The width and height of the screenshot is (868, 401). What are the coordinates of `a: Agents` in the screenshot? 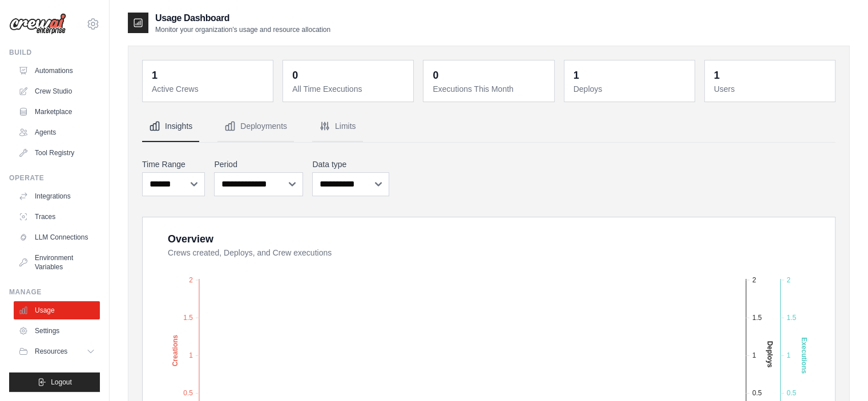 It's located at (57, 132).